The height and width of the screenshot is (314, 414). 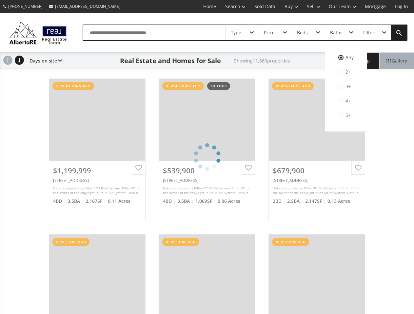 What do you see at coordinates (396, 61) in the screenshot?
I see `div: Gallery` at bounding box center [396, 61].